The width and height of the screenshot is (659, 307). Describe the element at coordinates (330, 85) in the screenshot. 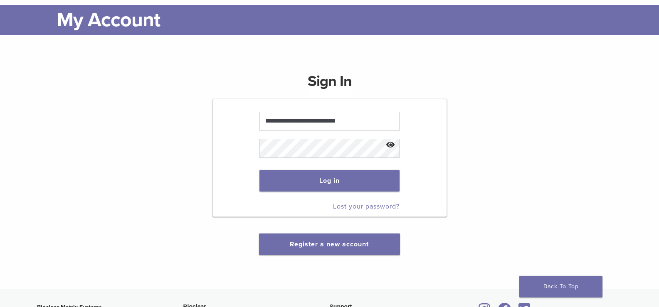

I see `h1: Sign In` at that location.